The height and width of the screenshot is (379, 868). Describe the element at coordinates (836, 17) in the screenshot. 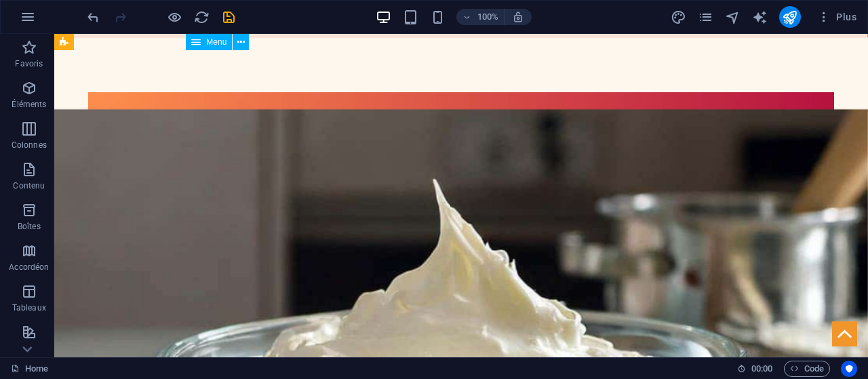

I see `button: Plus` at that location.